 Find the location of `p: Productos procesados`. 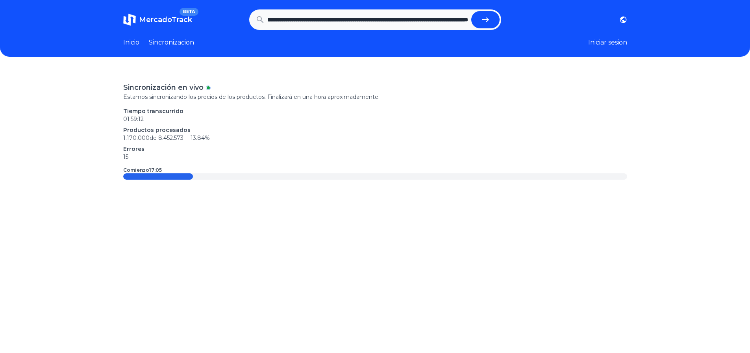

p: Productos procesados is located at coordinates (375, 130).